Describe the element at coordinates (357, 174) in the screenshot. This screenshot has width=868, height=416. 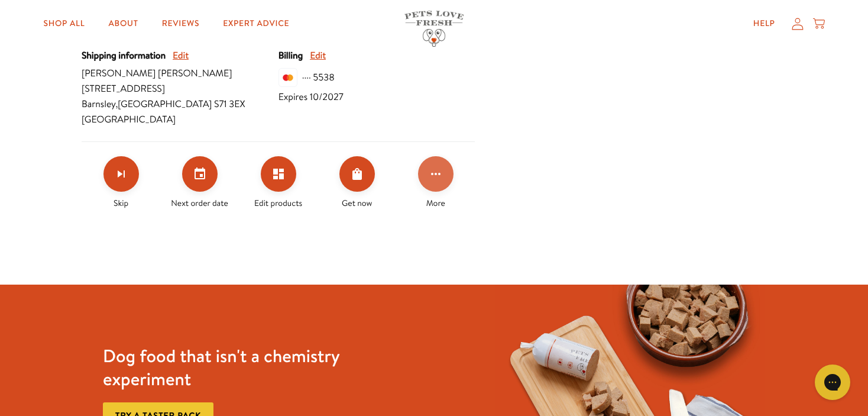
I see `button: Order Now` at that location.